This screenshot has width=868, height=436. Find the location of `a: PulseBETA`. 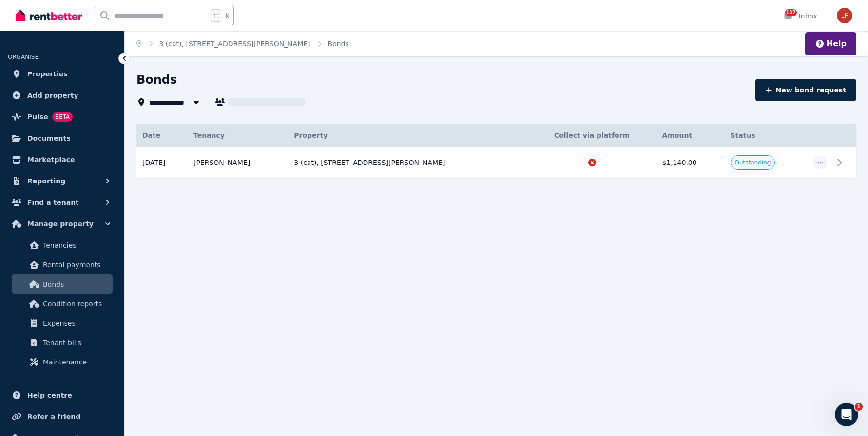

a: PulseBETA is located at coordinates (62, 117).